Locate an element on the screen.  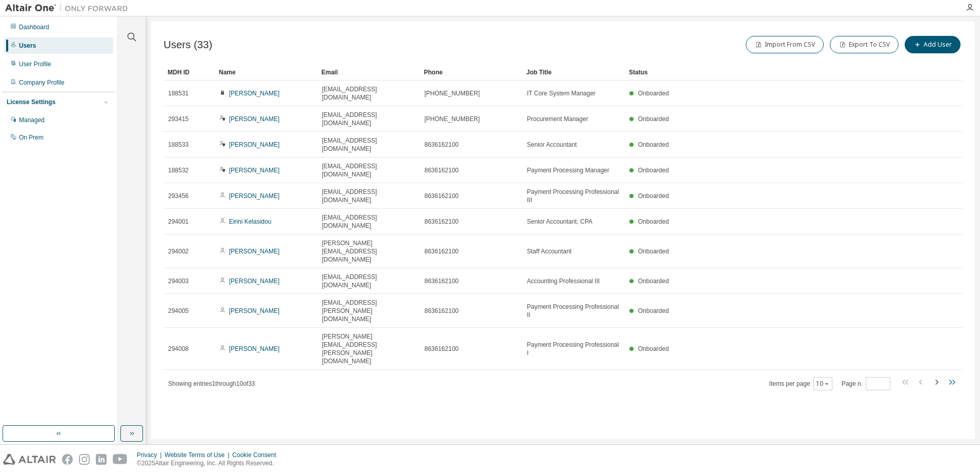
span: 294001 is located at coordinates (178, 222).